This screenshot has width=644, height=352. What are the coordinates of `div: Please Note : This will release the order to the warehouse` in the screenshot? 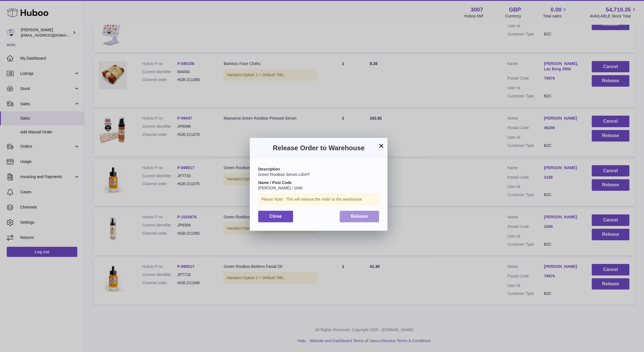 It's located at (319, 199).